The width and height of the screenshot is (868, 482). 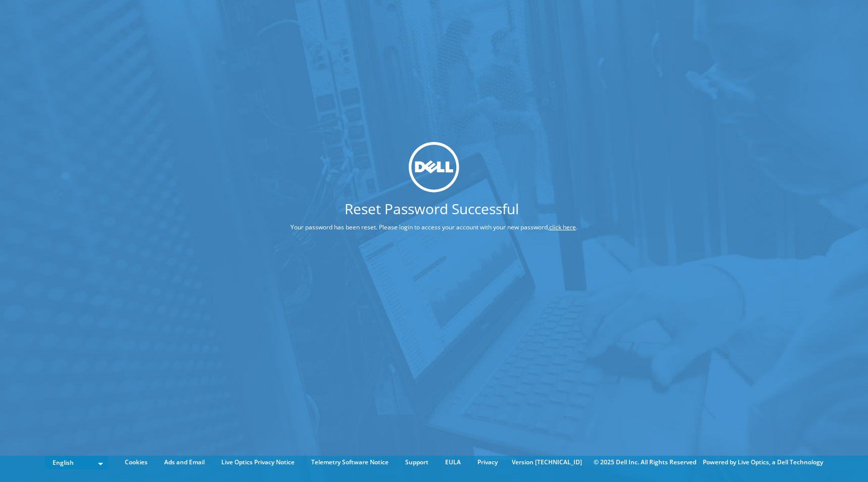 I want to click on a: Telemetry Software Notice, so click(x=350, y=462).